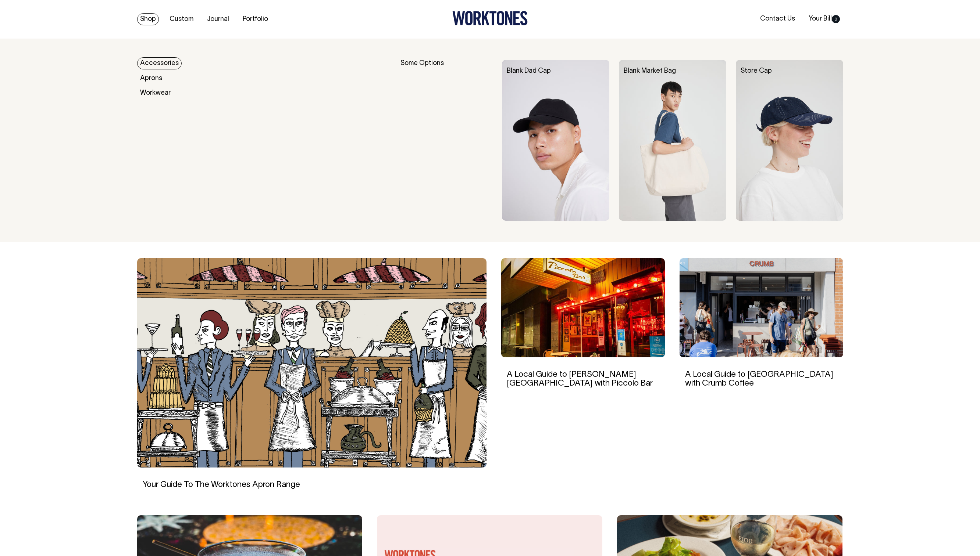  I want to click on a: Aprons, so click(151, 78).